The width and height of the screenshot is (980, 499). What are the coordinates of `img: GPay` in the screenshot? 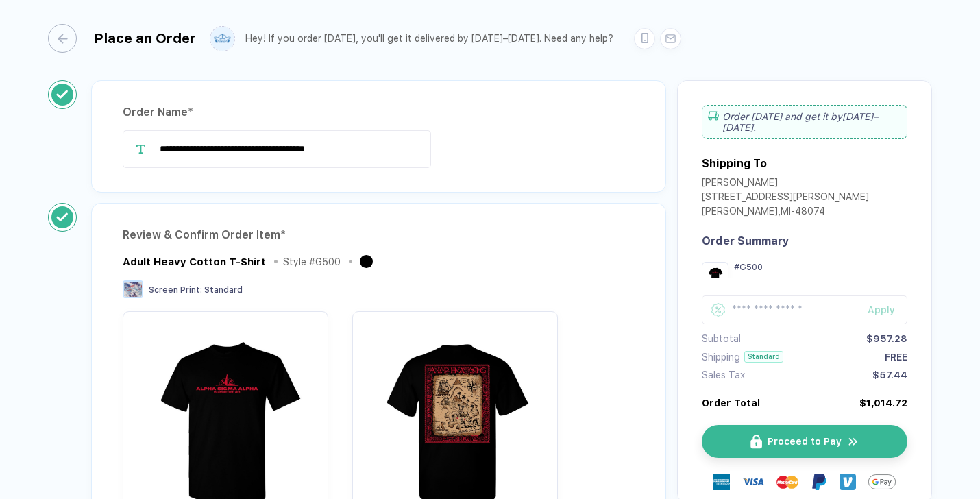 It's located at (882, 482).